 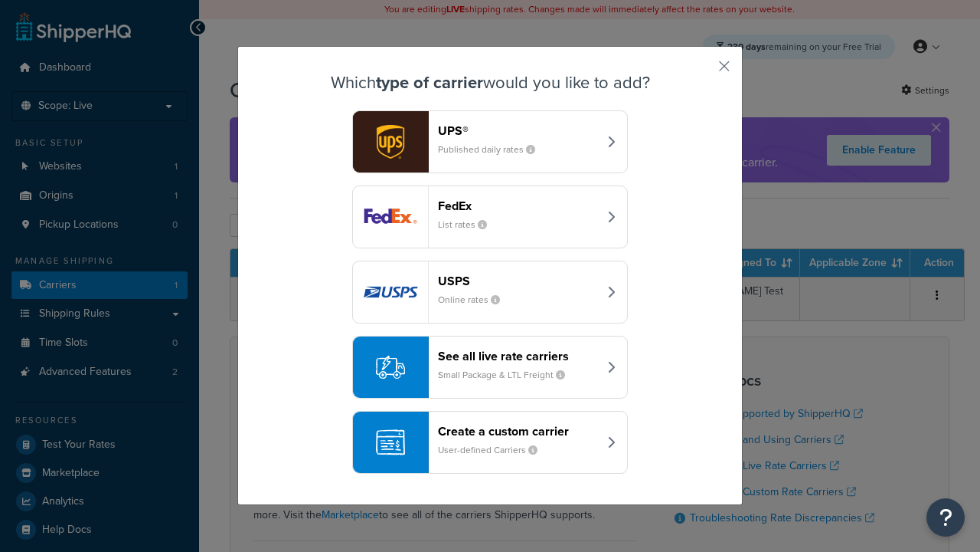 I want to click on button: fedEx logoFedExList rates, so click(x=490, y=216).